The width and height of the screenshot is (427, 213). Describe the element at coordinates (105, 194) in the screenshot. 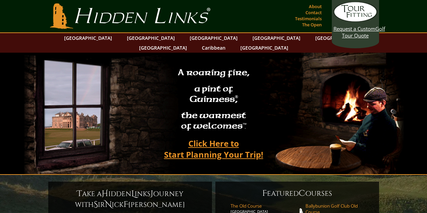

I see `span: H` at that location.